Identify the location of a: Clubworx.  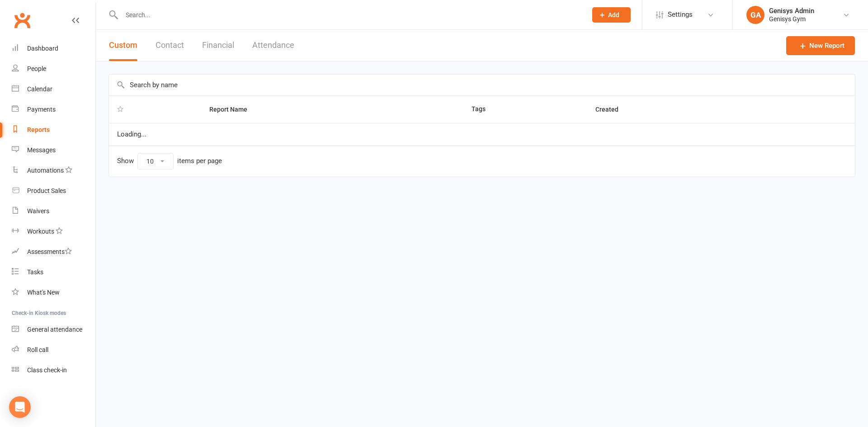
(22, 21).